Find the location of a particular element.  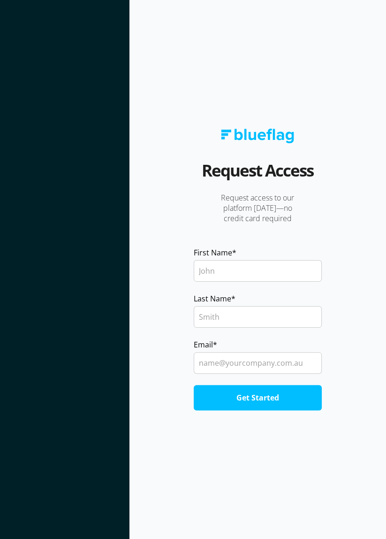

span: Email is located at coordinates (203, 345).